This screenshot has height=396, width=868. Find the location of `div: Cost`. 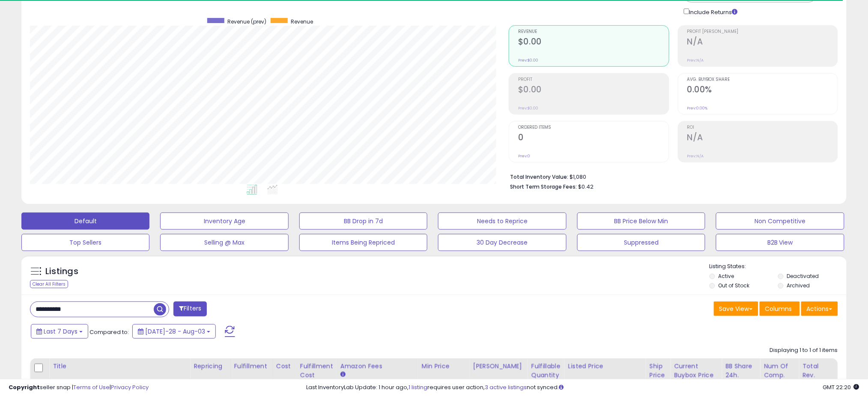

div: Cost is located at coordinates (284, 366).